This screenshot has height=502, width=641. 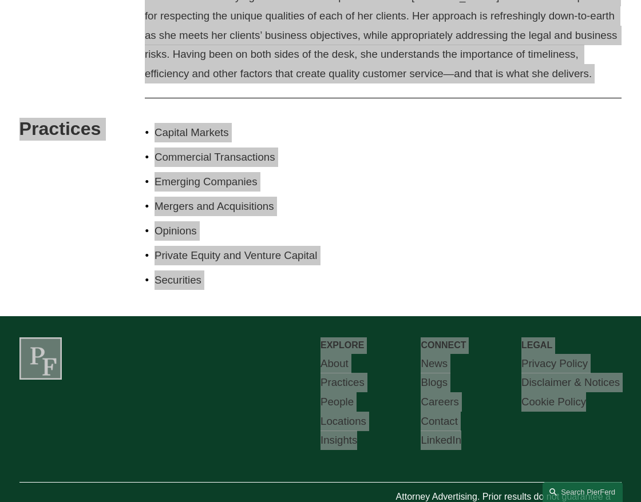 What do you see at coordinates (434, 383) in the screenshot?
I see `a: Blogs` at bounding box center [434, 383].